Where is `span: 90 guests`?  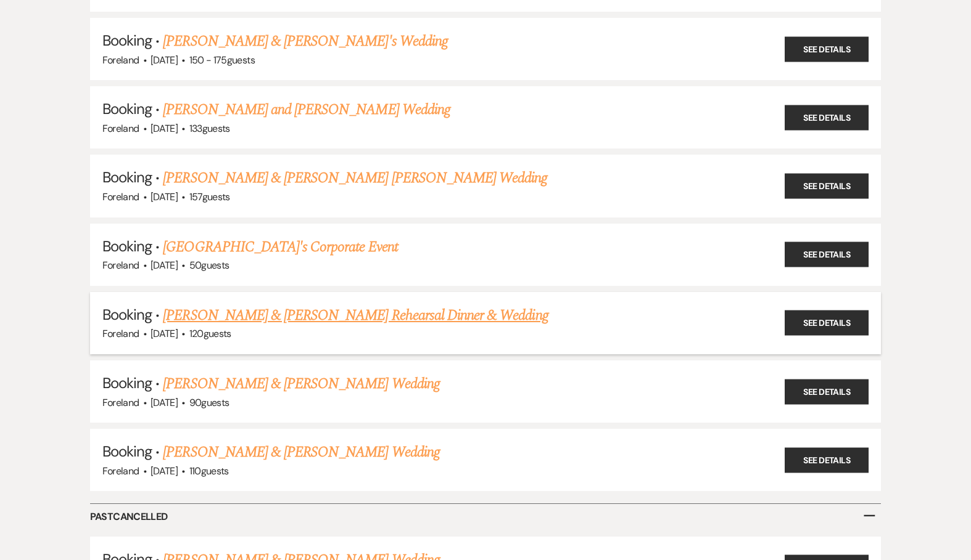
span: 90 guests is located at coordinates (209, 403).